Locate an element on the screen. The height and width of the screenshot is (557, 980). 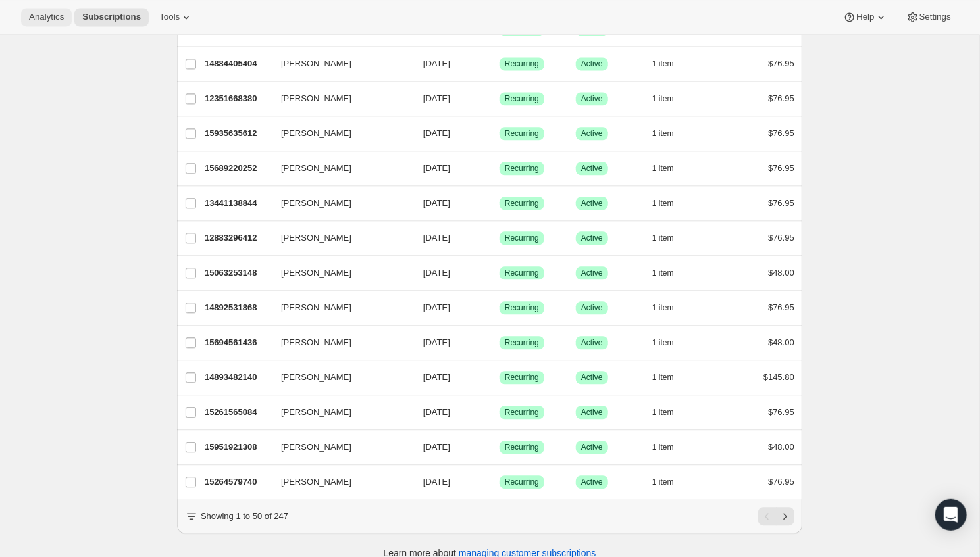
button: Settings is located at coordinates (928, 17).